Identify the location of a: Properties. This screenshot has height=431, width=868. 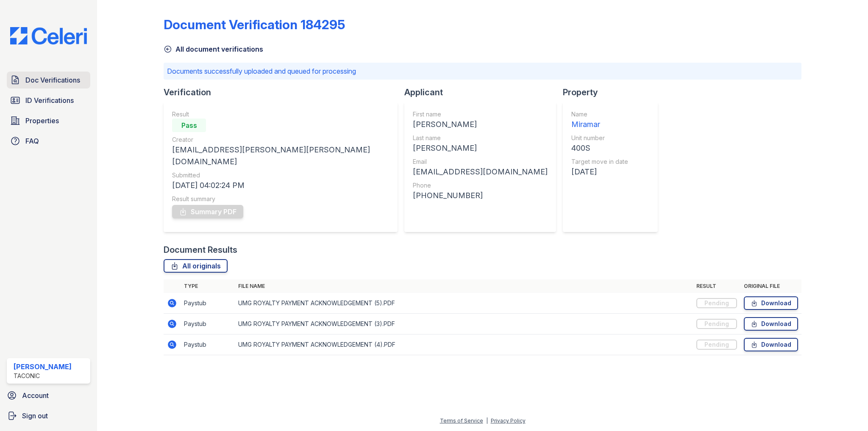
(48, 121).